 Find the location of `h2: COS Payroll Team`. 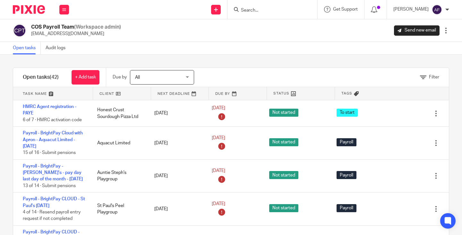

h2: COS Payroll Team is located at coordinates (76, 27).